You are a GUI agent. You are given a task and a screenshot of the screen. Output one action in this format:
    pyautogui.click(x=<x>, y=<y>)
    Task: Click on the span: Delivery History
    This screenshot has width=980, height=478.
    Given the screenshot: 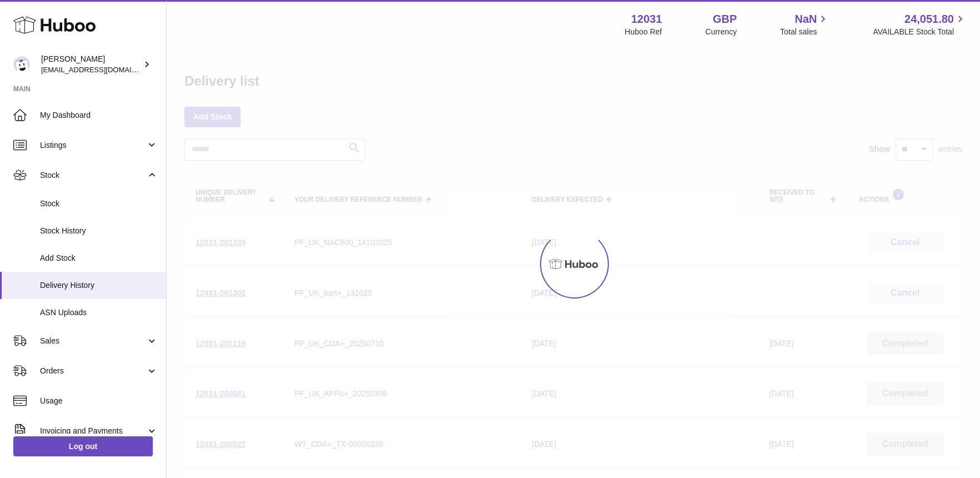 What is the action you would take?
    pyautogui.click(x=99, y=285)
    